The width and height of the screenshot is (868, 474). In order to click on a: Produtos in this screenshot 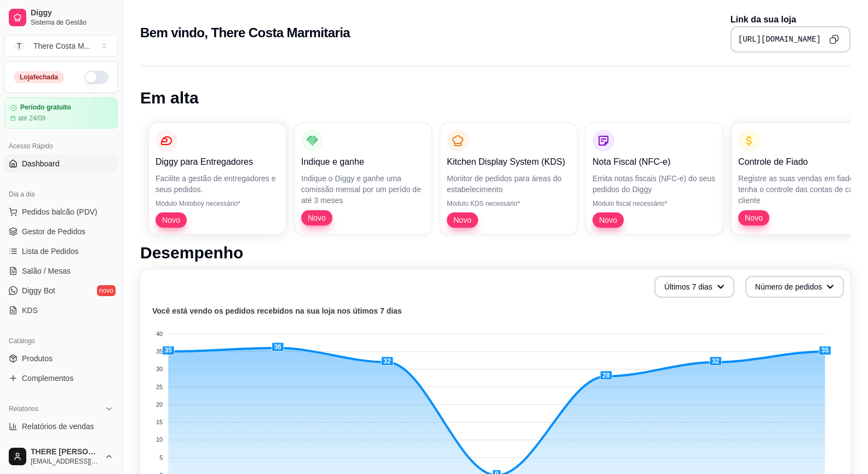, I will do `click(61, 359)`.